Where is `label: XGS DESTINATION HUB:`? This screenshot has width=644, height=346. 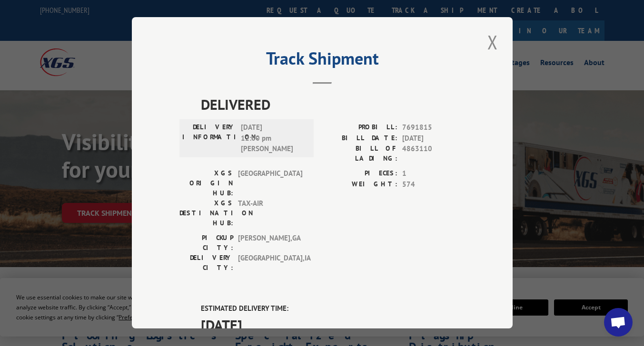
label: XGS DESTINATION HUB: is located at coordinates (206, 213).